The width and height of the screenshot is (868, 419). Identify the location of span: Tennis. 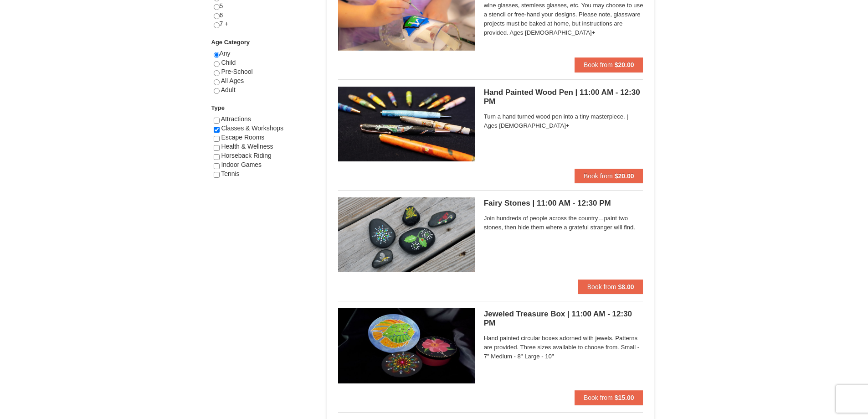
(230, 174).